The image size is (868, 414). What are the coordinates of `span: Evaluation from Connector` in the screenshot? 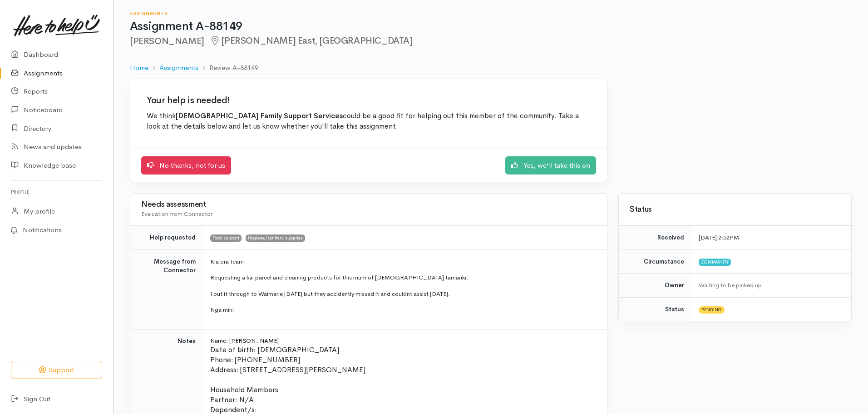 It's located at (177, 214).